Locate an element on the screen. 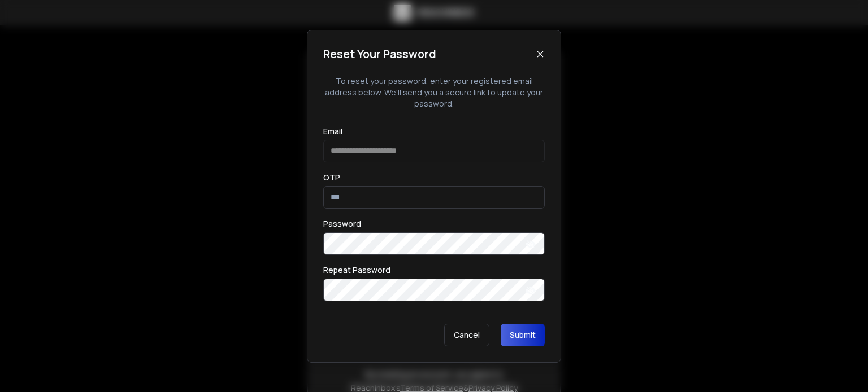 Image resolution: width=868 pixels, height=392 pixels. label: Email is located at coordinates (333, 132).